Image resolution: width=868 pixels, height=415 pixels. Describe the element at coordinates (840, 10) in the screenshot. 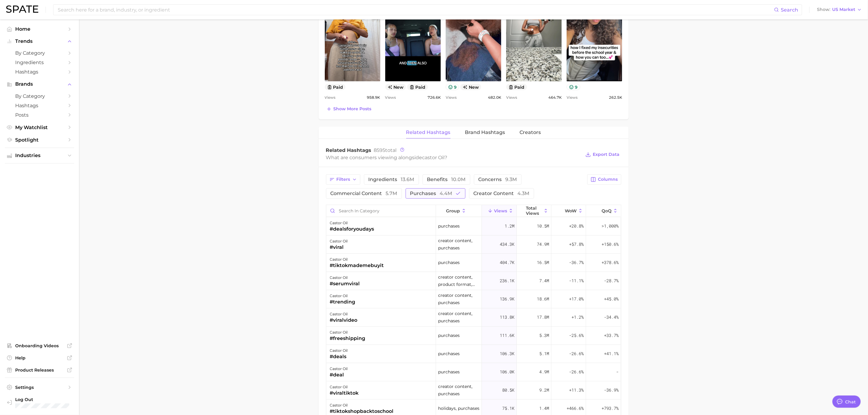

I see `button: ShowUS Market` at that location.